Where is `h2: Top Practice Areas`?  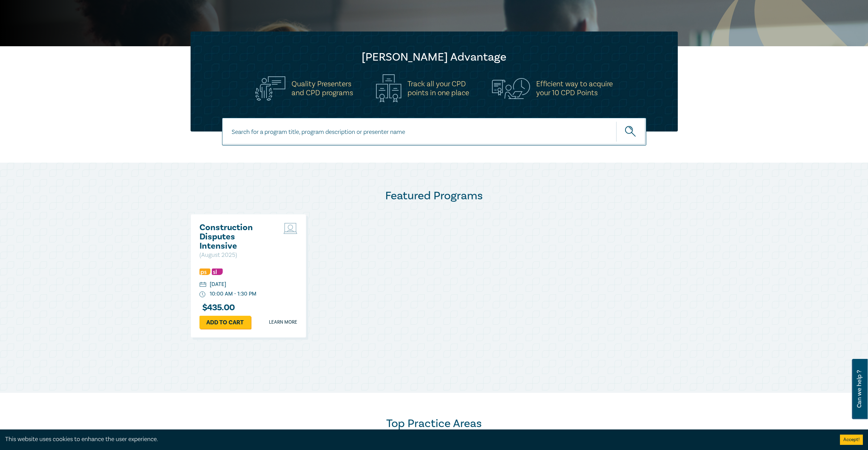
h2: Top Practice Areas is located at coordinates (434, 423).